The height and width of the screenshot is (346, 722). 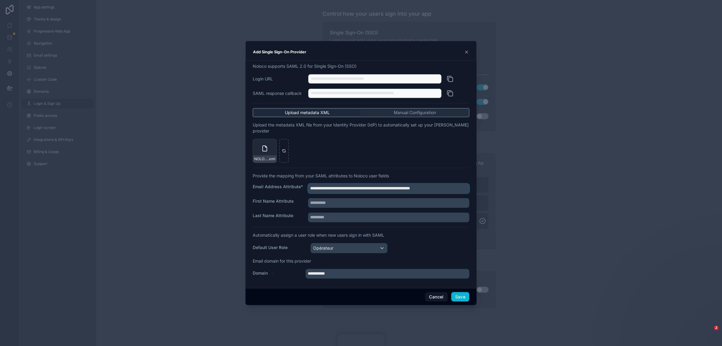 What do you see at coordinates (323, 248) in the screenshot?
I see `div: Opérateur` at bounding box center [323, 248].